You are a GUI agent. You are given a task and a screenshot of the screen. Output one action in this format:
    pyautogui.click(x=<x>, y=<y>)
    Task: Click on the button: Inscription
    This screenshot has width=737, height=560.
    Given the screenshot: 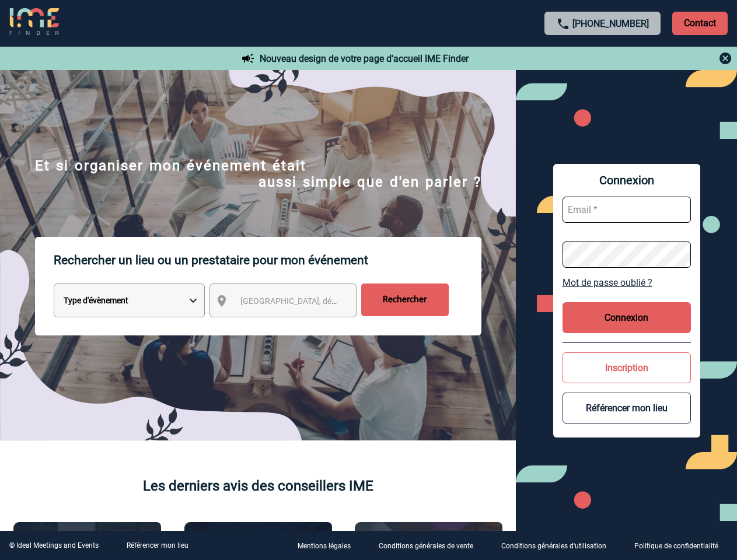 What is the action you would take?
    pyautogui.click(x=627, y=368)
    